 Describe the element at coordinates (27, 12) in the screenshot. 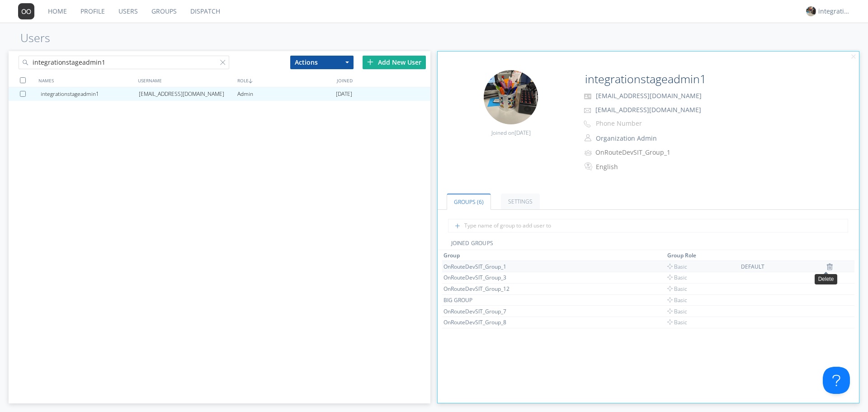

I see `img: 373638.png` at that location.